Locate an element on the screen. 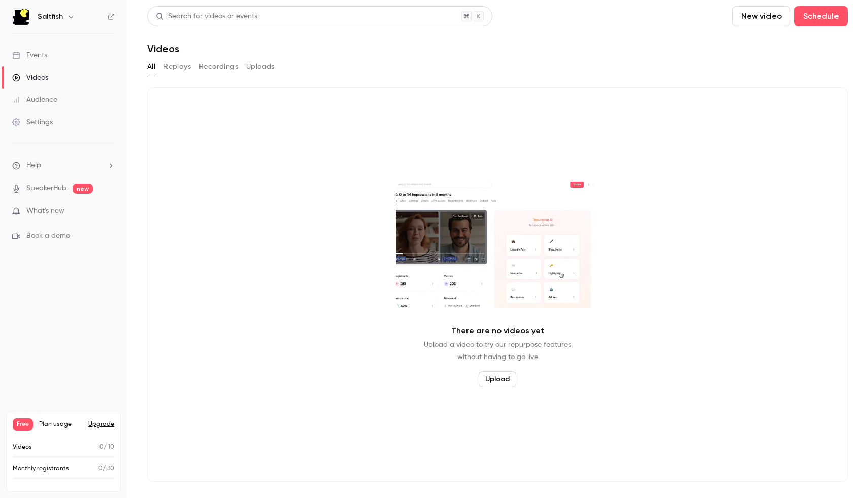  img: Saltfish is located at coordinates (20, 17).